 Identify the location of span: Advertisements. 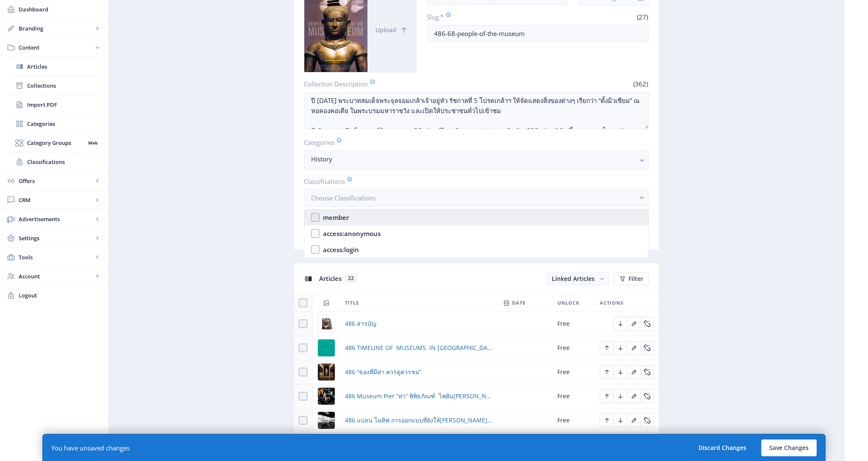
(56, 219).